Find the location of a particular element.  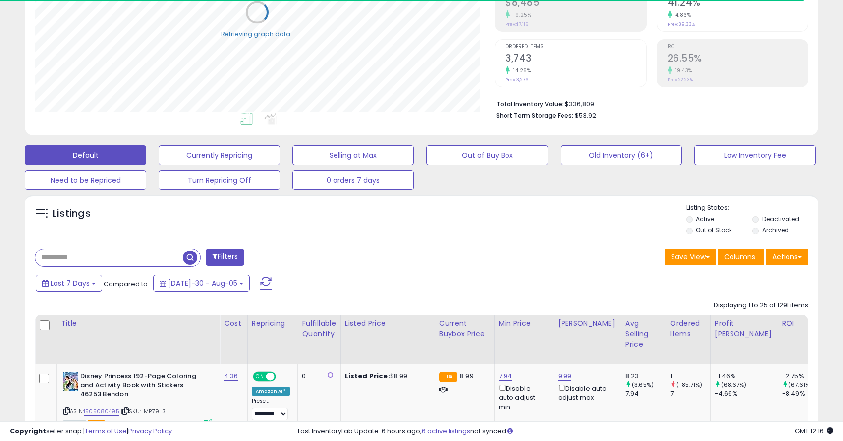

div: Repricing is located at coordinates (273, 323).